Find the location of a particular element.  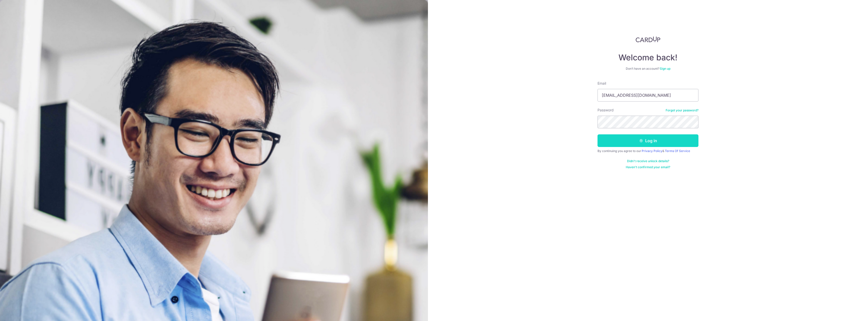

a: Terms Of Service is located at coordinates (677, 151).